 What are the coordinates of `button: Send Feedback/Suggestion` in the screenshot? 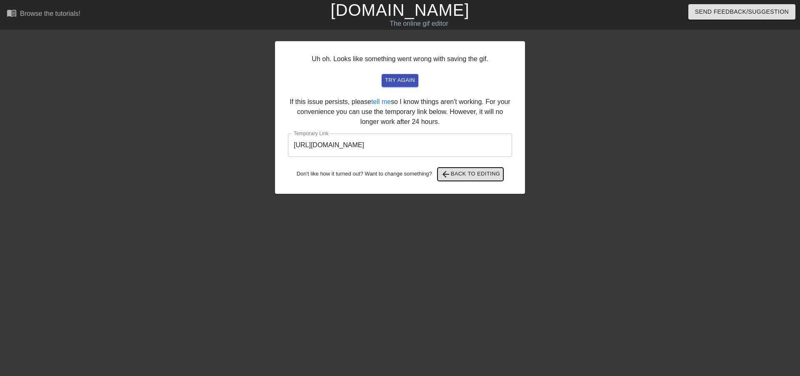 It's located at (741, 12).